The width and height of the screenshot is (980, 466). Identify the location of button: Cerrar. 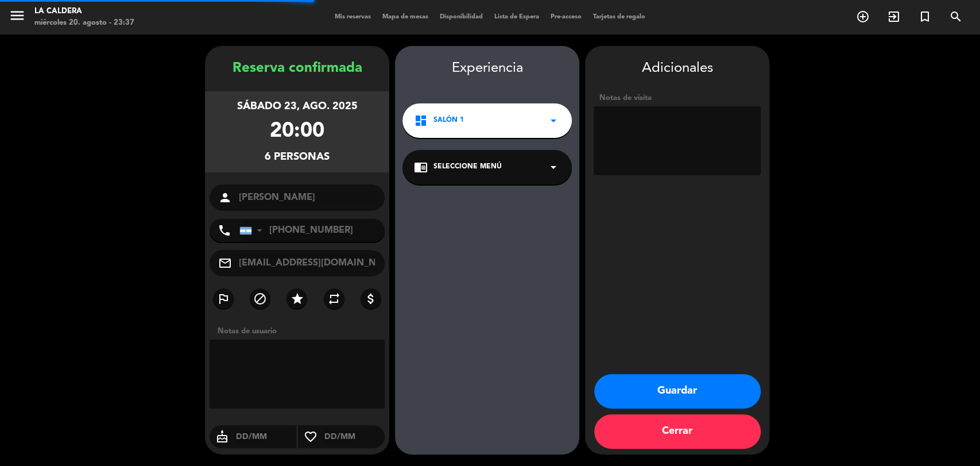
(677, 431).